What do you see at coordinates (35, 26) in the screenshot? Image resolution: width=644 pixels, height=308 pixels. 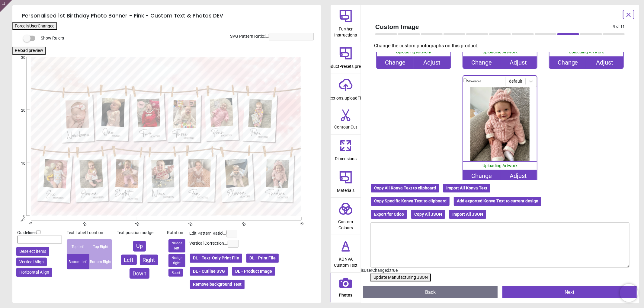 I see `button: Force isUserChanged` at bounding box center [35, 26].